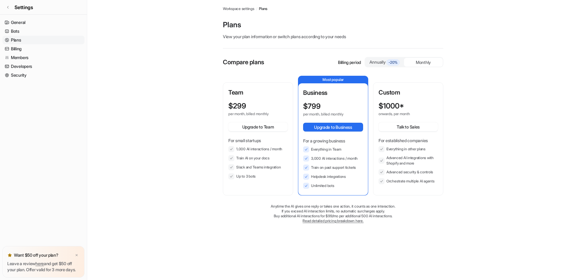 This screenshot has width=579, height=280. Describe the element at coordinates (333, 25) in the screenshot. I see `p: Plans` at that location.